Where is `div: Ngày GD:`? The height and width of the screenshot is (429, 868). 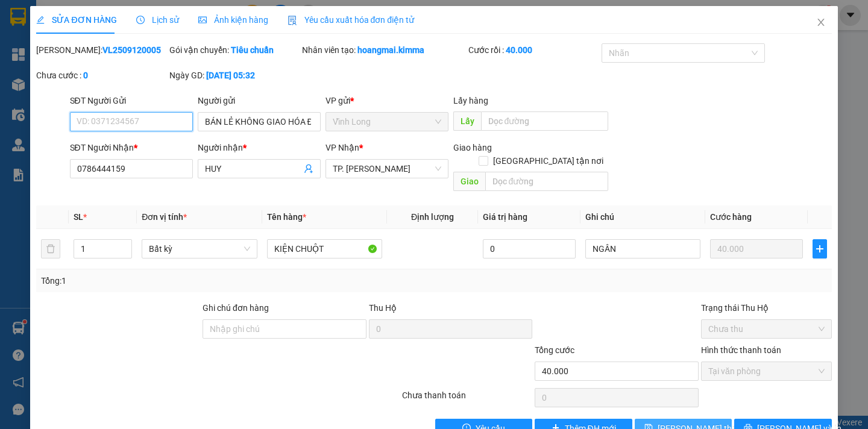 div: Ngày GD: is located at coordinates (235, 75).